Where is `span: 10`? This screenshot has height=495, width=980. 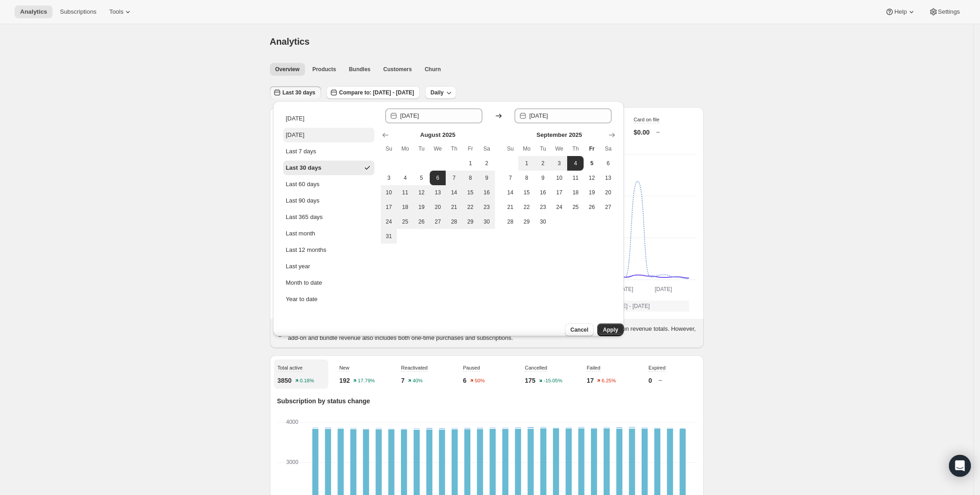
span: 10 is located at coordinates (559, 178).